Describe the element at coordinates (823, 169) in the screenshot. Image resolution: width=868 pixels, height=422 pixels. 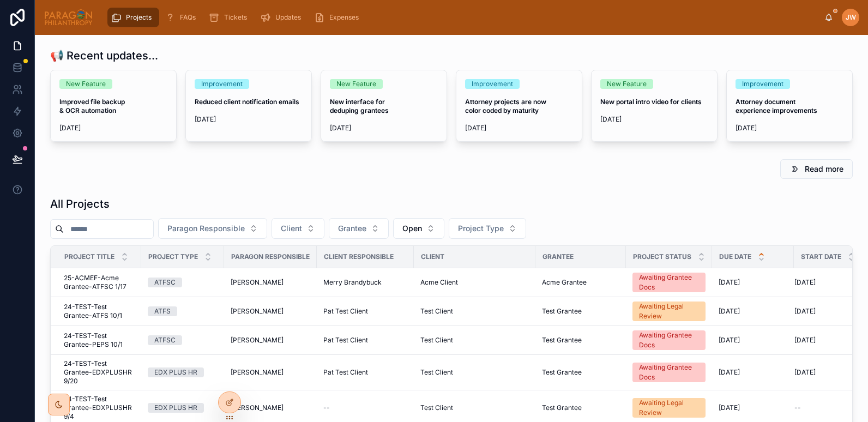
I see `span: Read more` at that location.